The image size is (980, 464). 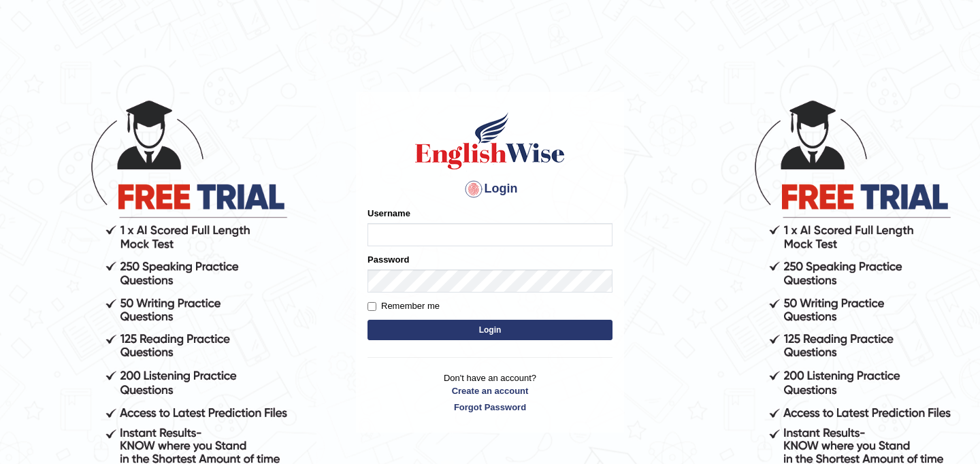 I want to click on a: Create an account, so click(x=490, y=391).